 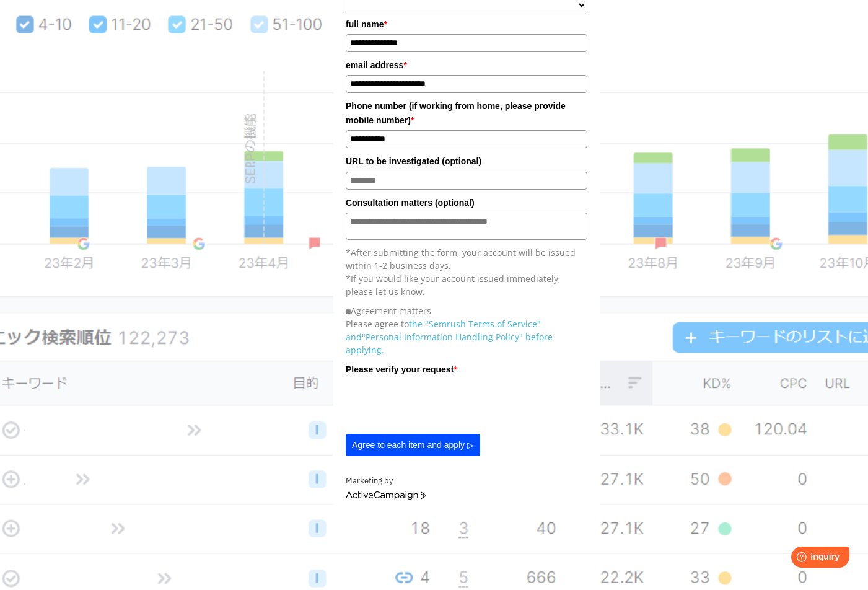 What do you see at coordinates (413, 161) in the screenshot?
I see `font: URL to be investigated (optional)` at bounding box center [413, 161].